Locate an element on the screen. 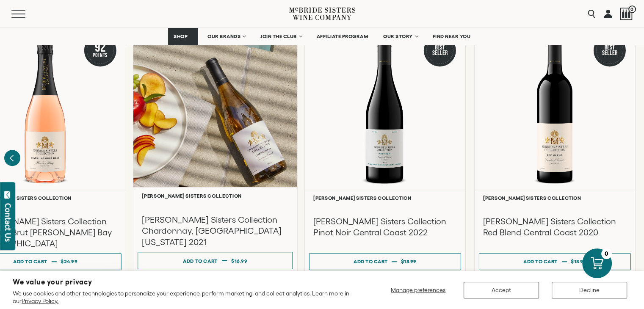  a: OUR STORY is located at coordinates (400, 36).